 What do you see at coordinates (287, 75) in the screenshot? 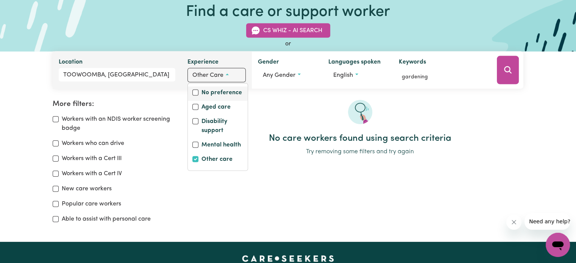
I see `button: Worker gender preference` at bounding box center [287, 75].